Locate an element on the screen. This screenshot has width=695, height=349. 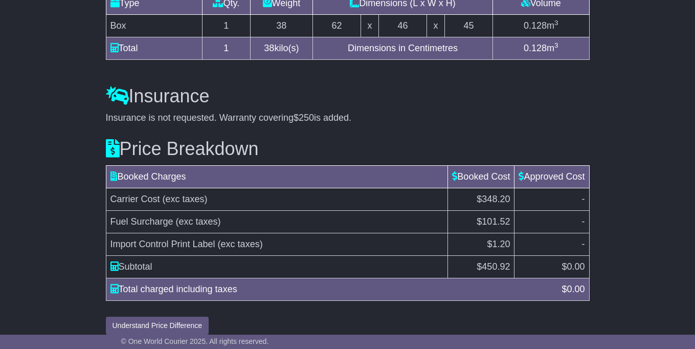
td: Total is located at coordinates (154, 49).